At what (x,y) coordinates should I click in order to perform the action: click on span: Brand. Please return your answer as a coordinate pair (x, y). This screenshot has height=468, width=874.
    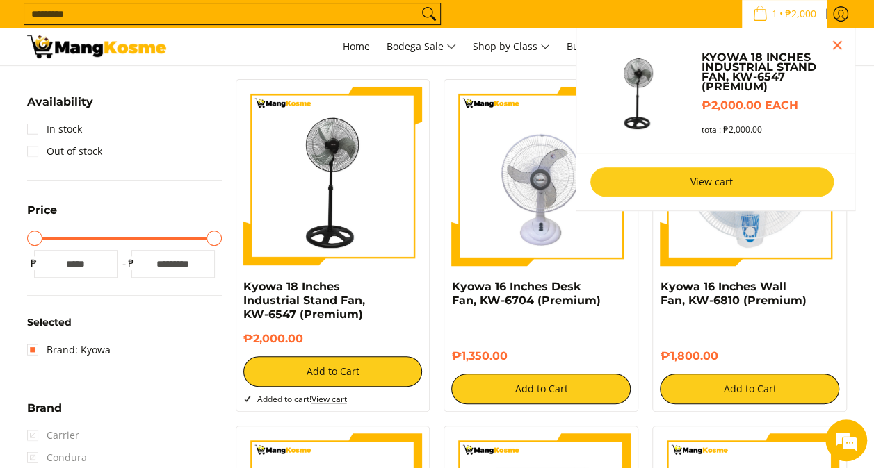
    Looking at the image, I should click on (44, 409).